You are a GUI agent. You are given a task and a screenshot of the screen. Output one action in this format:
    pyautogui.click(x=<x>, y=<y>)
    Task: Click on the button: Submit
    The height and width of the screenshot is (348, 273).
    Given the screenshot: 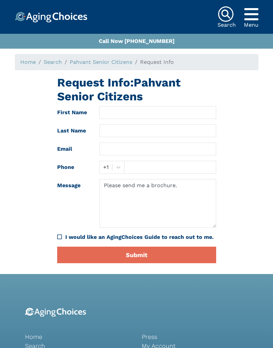 What is the action you would take?
    pyautogui.click(x=136, y=255)
    